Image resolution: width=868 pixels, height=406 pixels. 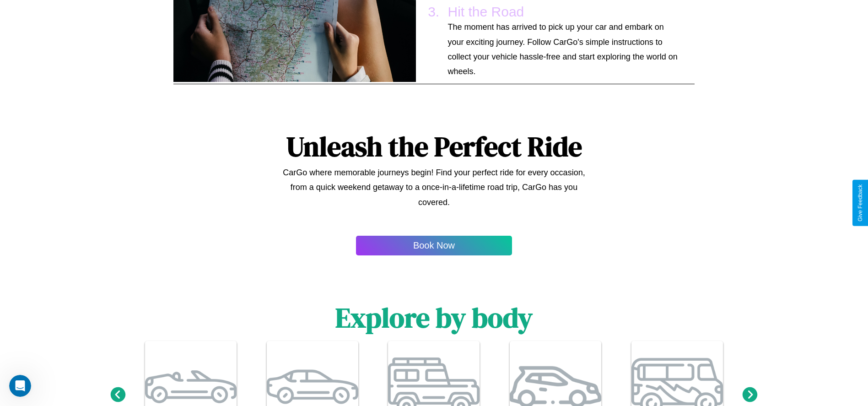 I want to click on p: CarGo where memorable journeys begin! Find your perfect ride for every occasion, from a quick wee..., so click(x=433, y=187).